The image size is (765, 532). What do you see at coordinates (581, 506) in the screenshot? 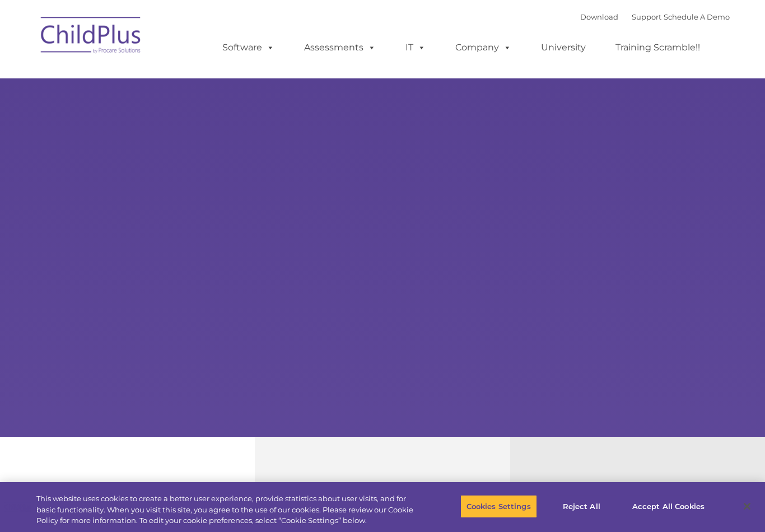
I see `button: Reject All` at bounding box center [581, 506].